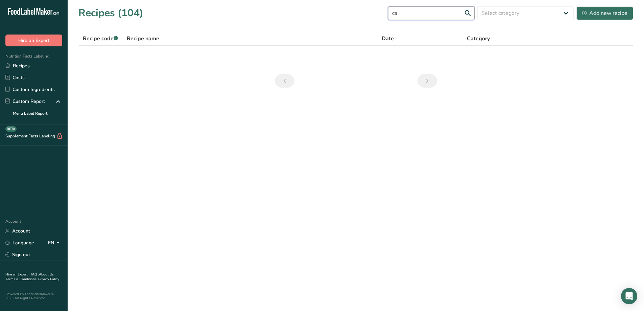 The width and height of the screenshot is (644, 311). I want to click on a: Previous page, so click(284, 81).